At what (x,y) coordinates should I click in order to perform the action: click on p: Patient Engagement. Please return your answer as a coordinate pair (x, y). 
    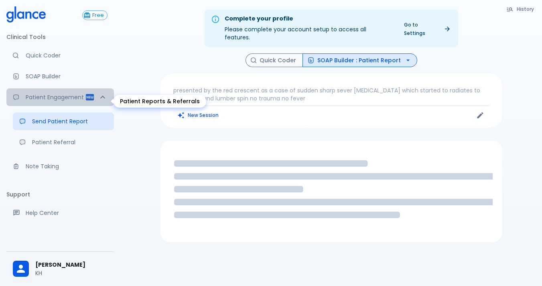
    Looking at the image, I should click on (55, 97).